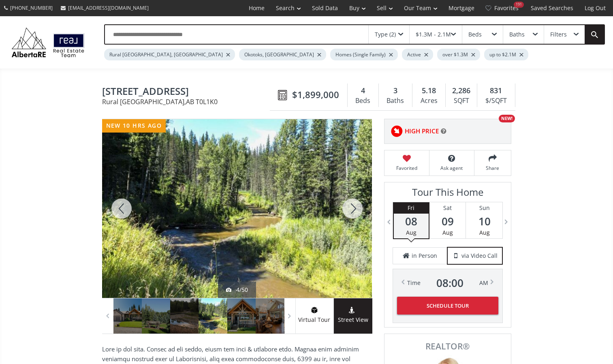 The width and height of the screenshot is (613, 364). Describe the element at coordinates (411, 221) in the screenshot. I see `span: 08` at that location.